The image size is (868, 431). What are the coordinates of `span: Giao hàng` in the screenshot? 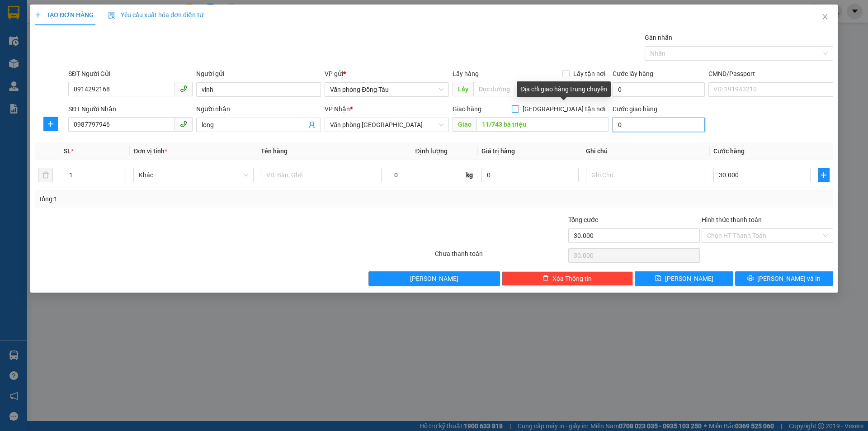 It's located at (467, 109).